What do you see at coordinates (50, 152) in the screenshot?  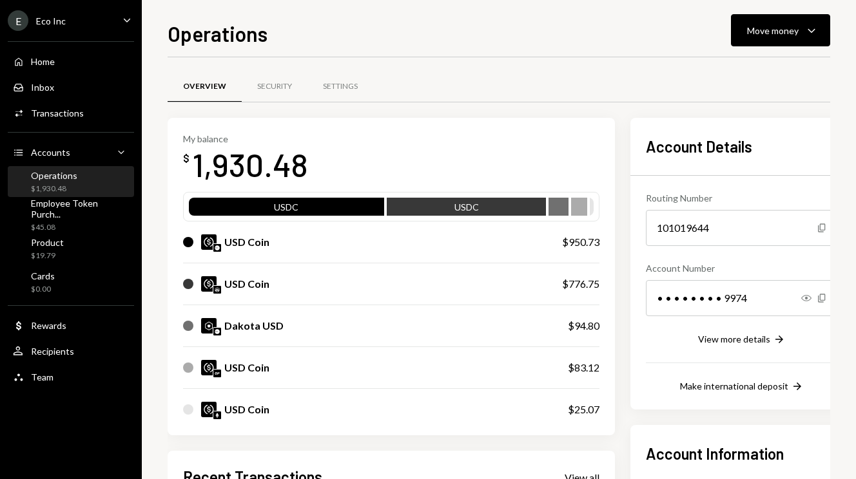 I see `div: Accounts` at bounding box center [50, 152].